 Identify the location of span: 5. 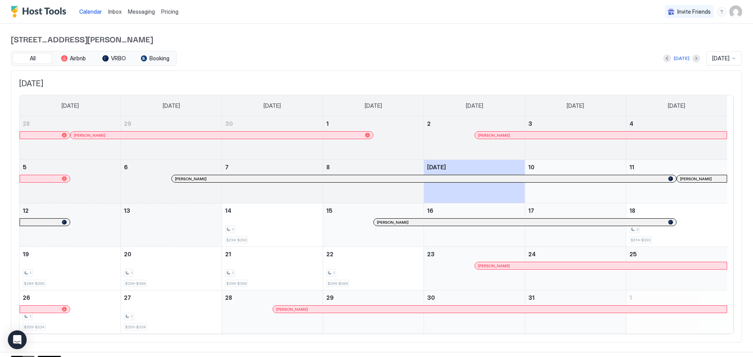
(25, 167).